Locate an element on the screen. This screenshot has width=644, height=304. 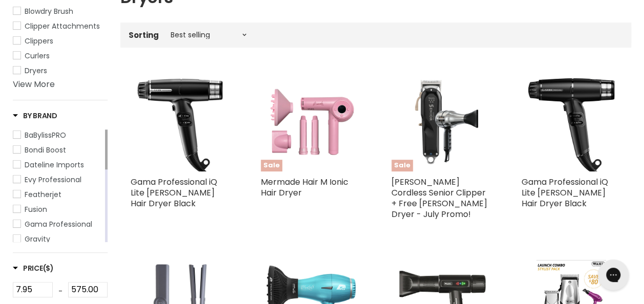
span: Gravity is located at coordinates (37, 239).